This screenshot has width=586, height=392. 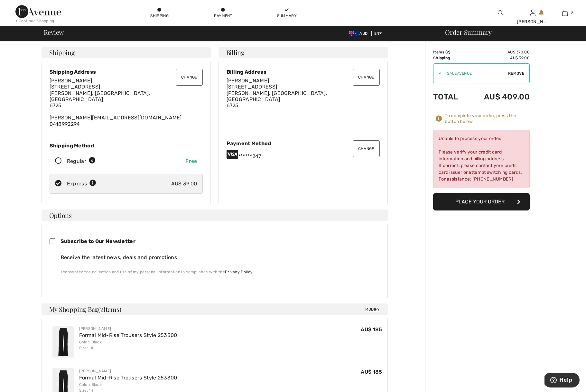 What do you see at coordinates (516, 74) in the screenshot?
I see `span: Remove` at bounding box center [516, 74].